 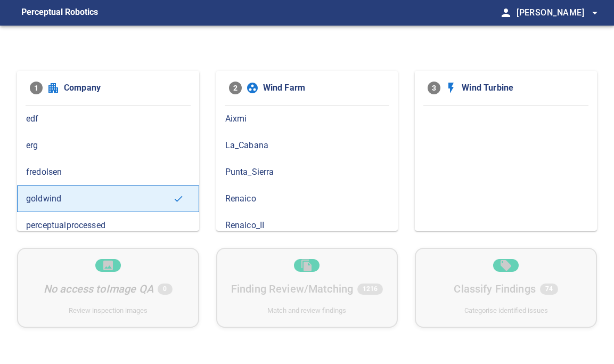 What do you see at coordinates (108, 145) in the screenshot?
I see `div: erg` at bounding box center [108, 145].